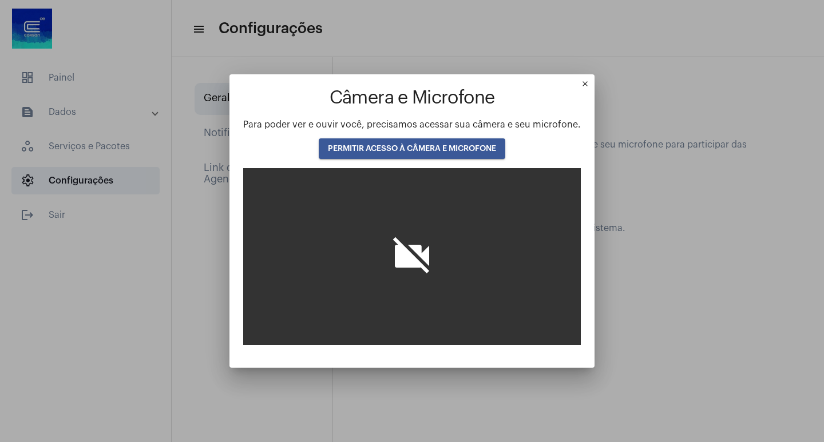 The height and width of the screenshot is (442, 824). What do you see at coordinates (588, 86) in the screenshot?
I see `mat-icon: close` at bounding box center [588, 86].